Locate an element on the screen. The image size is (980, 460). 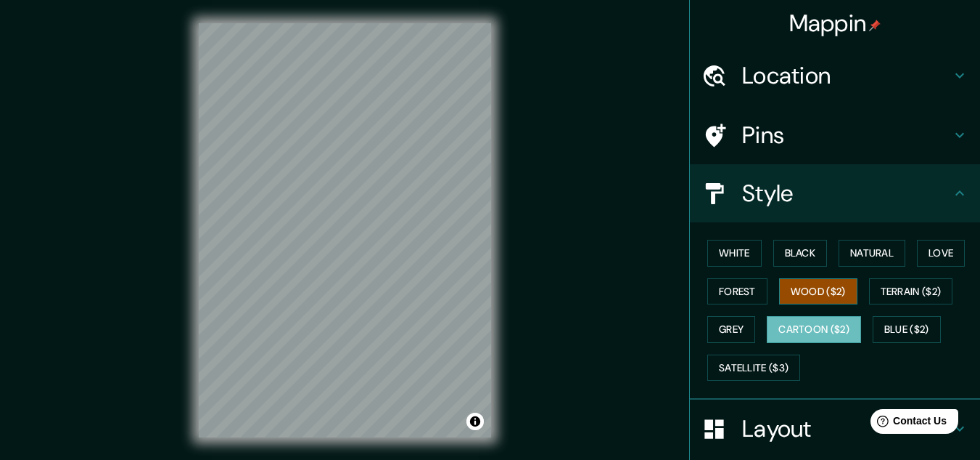
h4: Pins is located at coordinates (846, 135).